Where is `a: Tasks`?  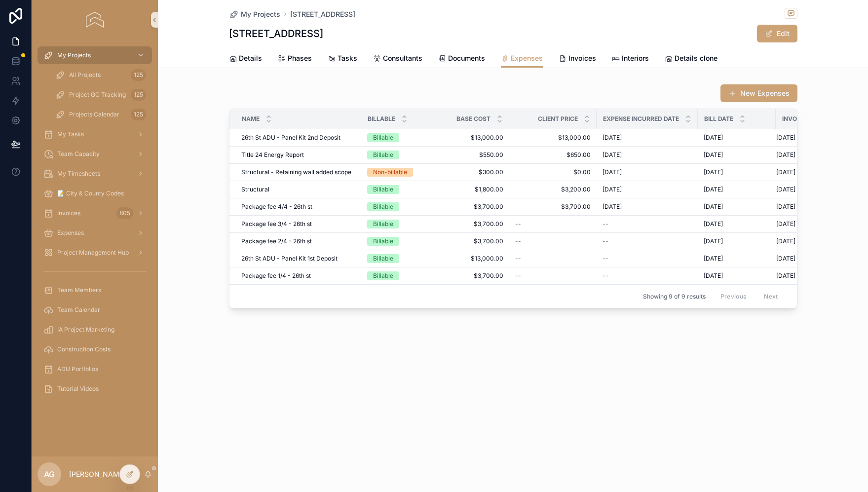 a: Tasks is located at coordinates (342, 59).